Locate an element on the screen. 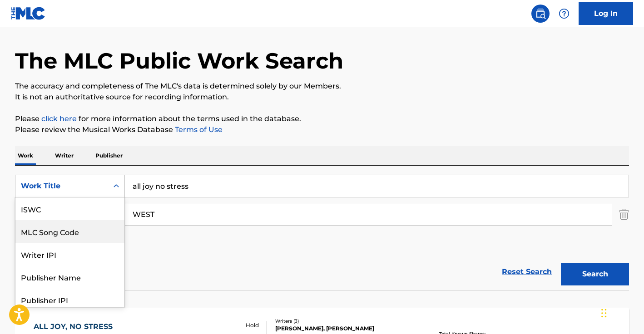  a: Public Search is located at coordinates (541, 13).